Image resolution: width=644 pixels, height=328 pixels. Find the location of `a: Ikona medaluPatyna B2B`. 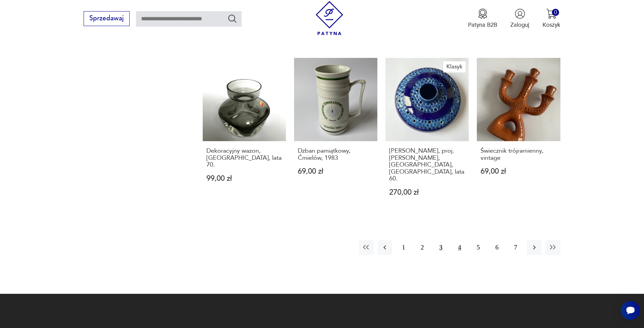

a: Ikona medaluPatyna B2B is located at coordinates (483, 18).